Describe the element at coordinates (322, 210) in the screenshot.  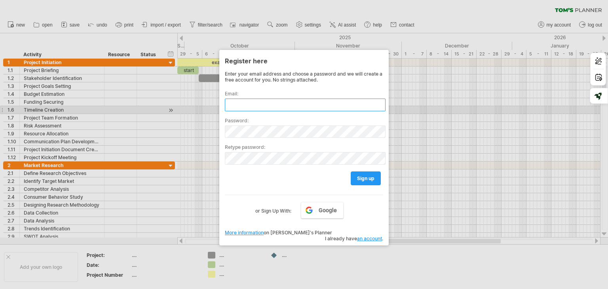
I see `a: Google` at that location.